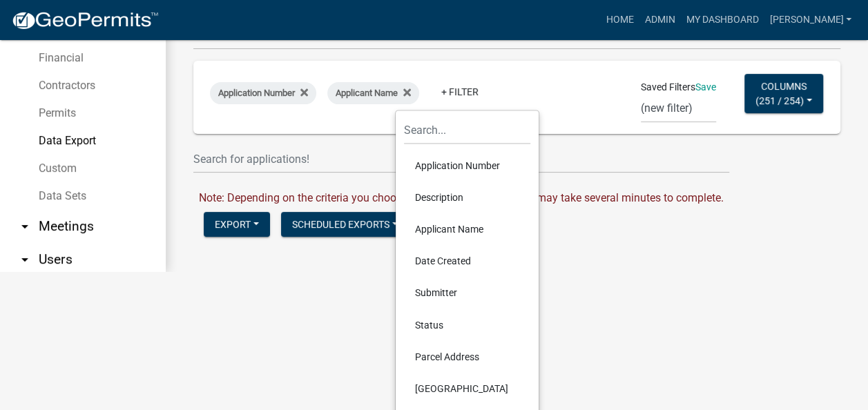  Describe the element at coordinates (257, 92) in the screenshot. I see `span: Application Number` at that location.